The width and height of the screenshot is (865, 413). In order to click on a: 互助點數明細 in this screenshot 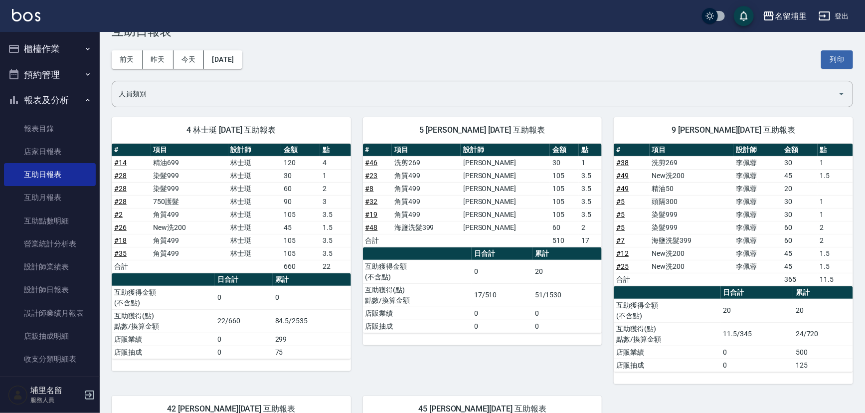, I will do `click(50, 221)`.